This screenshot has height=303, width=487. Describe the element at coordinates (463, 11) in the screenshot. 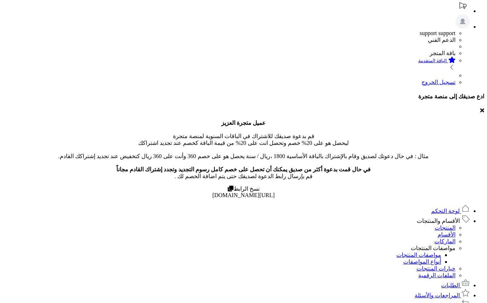

I see `a: تحديثات المنصة` at that location.